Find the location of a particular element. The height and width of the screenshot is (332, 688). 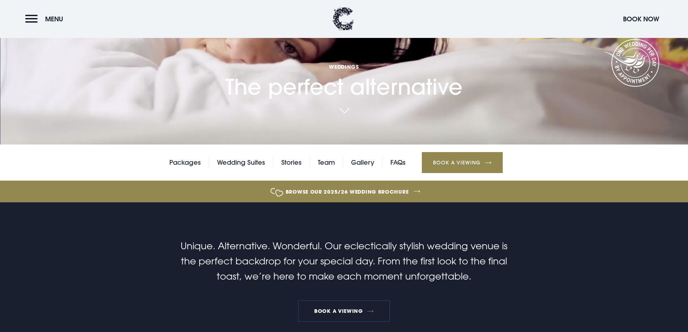

span: Menu is located at coordinates (54, 19).